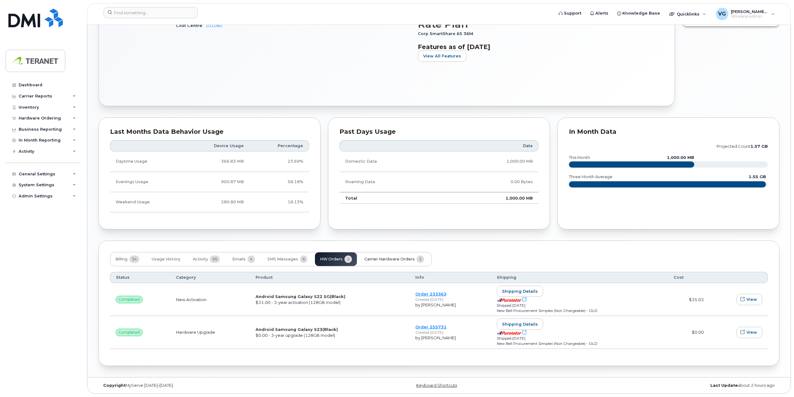 The width and height of the screenshot is (794, 397). What do you see at coordinates (114, 386) in the screenshot?
I see `strong: Copyright` at bounding box center [114, 386].